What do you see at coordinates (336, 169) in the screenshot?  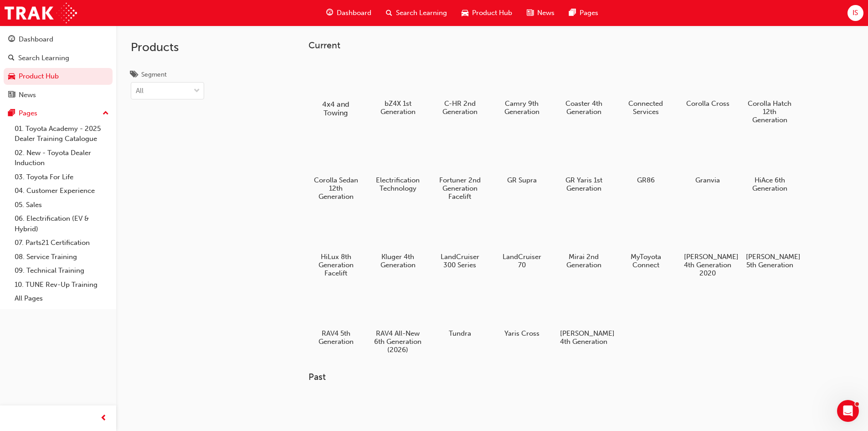 I see `a: Corolla Sedan 12th Generation` at bounding box center [336, 169].